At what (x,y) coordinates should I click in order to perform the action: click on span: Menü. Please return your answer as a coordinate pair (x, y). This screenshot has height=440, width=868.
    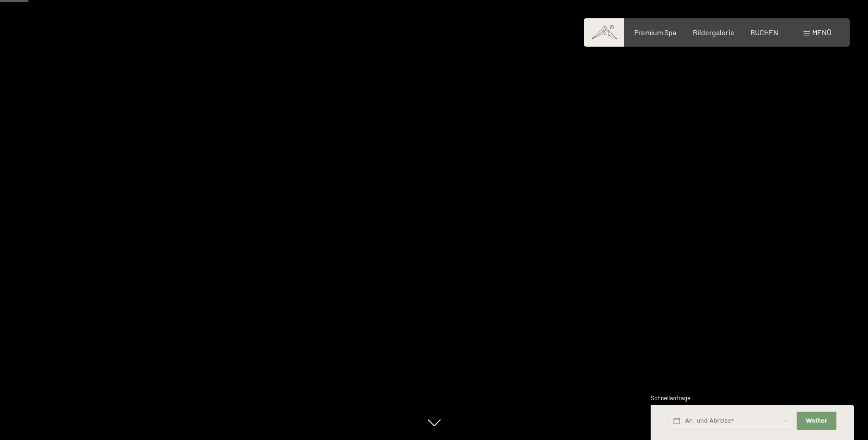
    Looking at the image, I should click on (822, 32).